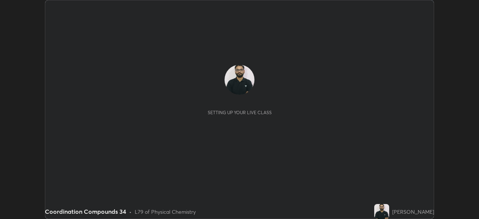 The image size is (479, 219). What do you see at coordinates (85, 211) in the screenshot?
I see `div: Coordination Compounds 34` at bounding box center [85, 211].